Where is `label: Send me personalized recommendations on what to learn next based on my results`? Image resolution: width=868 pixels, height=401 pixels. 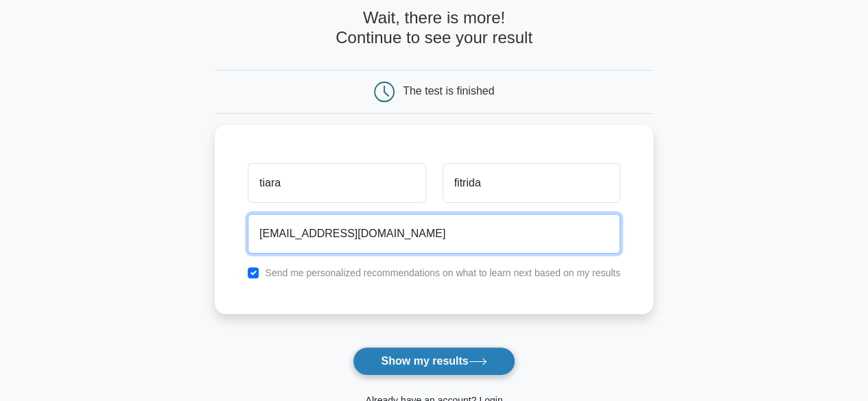 label: Send me personalized recommendations on what to learn next based on my results is located at coordinates (442, 273).